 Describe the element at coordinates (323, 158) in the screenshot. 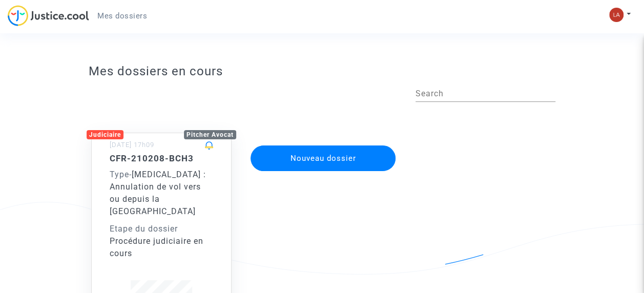

I see `button: Nouveau dossier` at that location.